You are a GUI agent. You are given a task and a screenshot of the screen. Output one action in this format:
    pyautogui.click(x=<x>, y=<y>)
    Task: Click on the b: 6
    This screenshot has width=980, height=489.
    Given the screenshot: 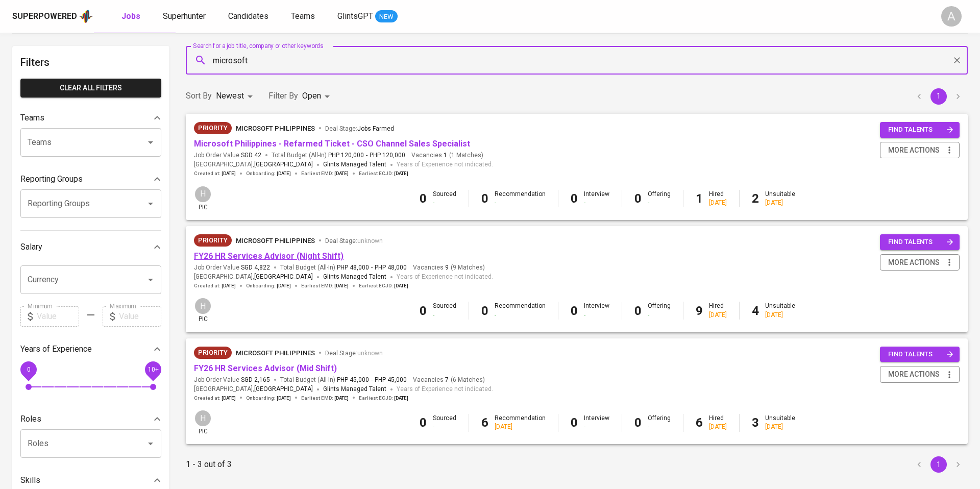 What is the action you would take?
    pyautogui.click(x=485, y=423)
    